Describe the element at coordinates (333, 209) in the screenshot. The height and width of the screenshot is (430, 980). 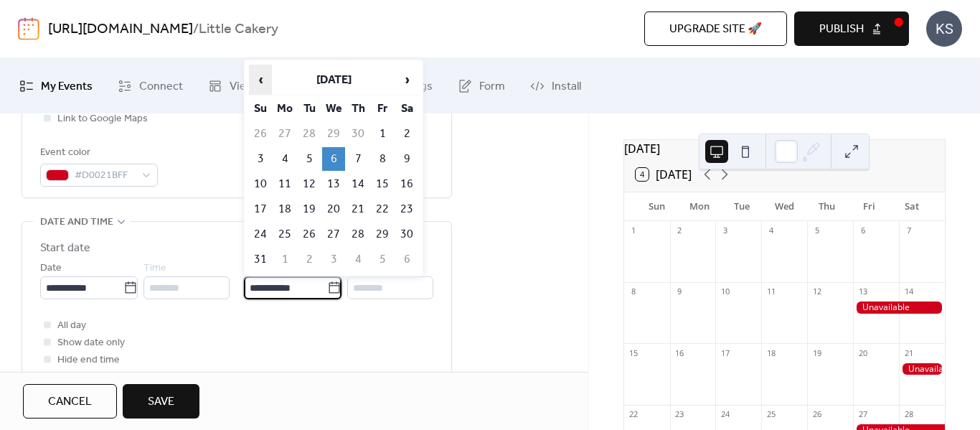
I see `td: 20` at that location.